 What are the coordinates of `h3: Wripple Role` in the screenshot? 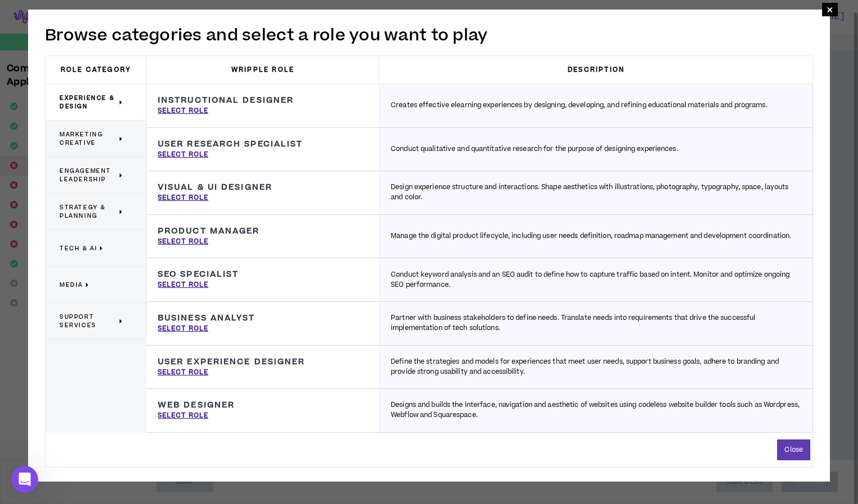 It's located at (263, 70).